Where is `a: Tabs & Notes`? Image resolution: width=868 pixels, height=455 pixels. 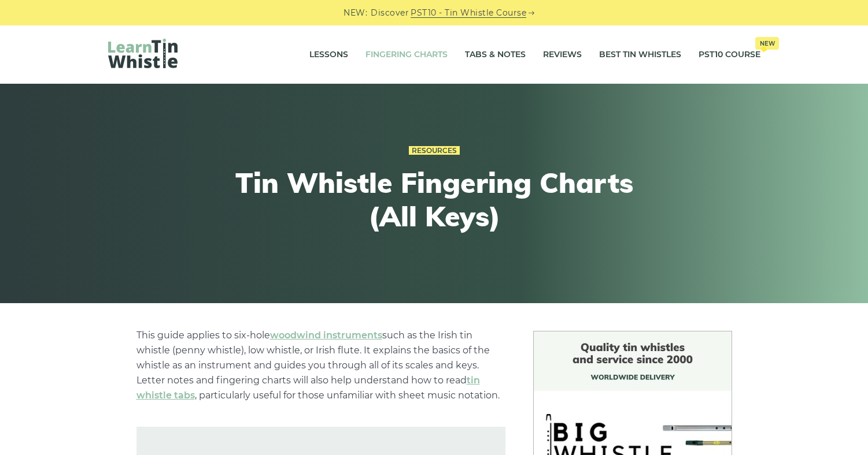
a: Tabs & Notes is located at coordinates (495, 55).